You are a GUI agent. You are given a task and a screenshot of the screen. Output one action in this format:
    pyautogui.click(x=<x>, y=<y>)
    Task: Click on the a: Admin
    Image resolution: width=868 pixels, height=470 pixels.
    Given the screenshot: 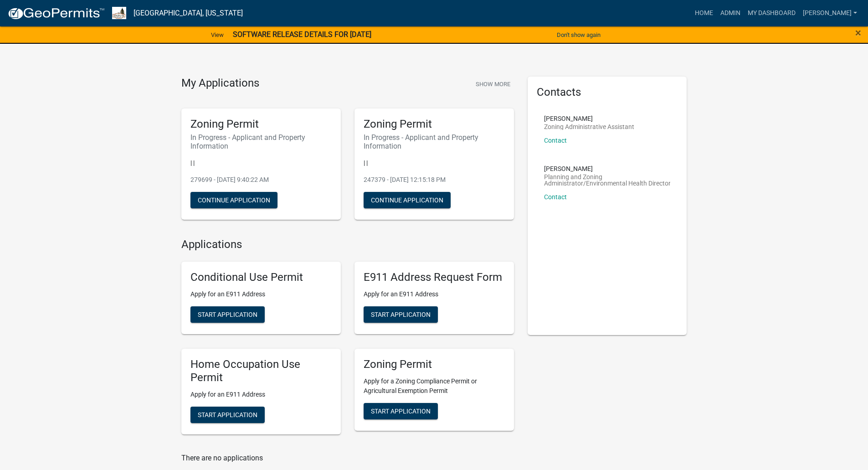 What is the action you would take?
    pyautogui.click(x=730, y=13)
    